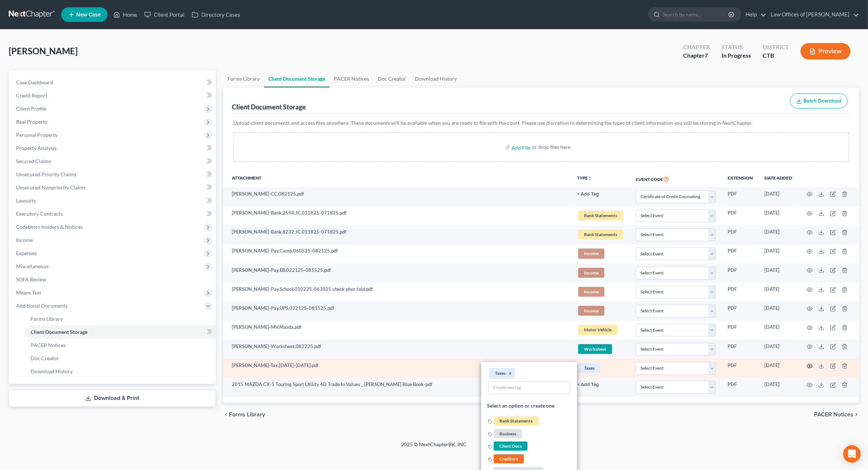 The height and width of the screenshot is (470, 868). I want to click on span: 7, so click(706, 55).